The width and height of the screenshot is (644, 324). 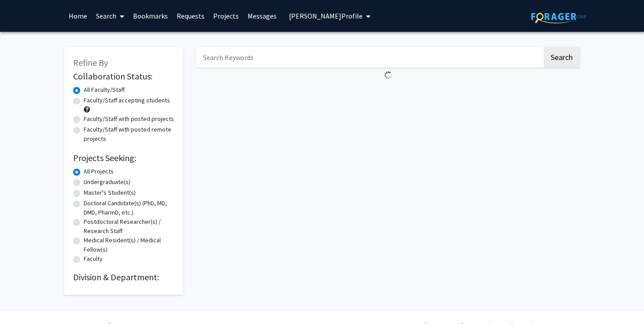 I want to click on a: Messages, so click(x=262, y=16).